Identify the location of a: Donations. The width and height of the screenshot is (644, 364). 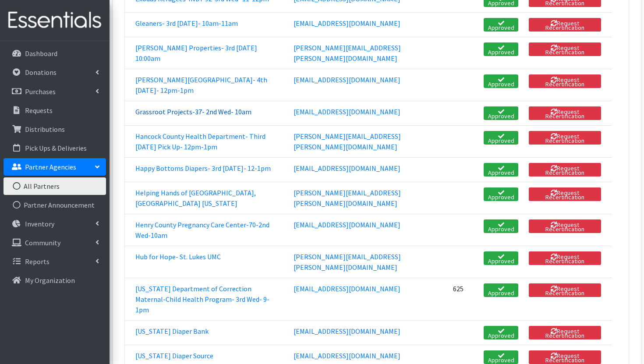
(55, 72).